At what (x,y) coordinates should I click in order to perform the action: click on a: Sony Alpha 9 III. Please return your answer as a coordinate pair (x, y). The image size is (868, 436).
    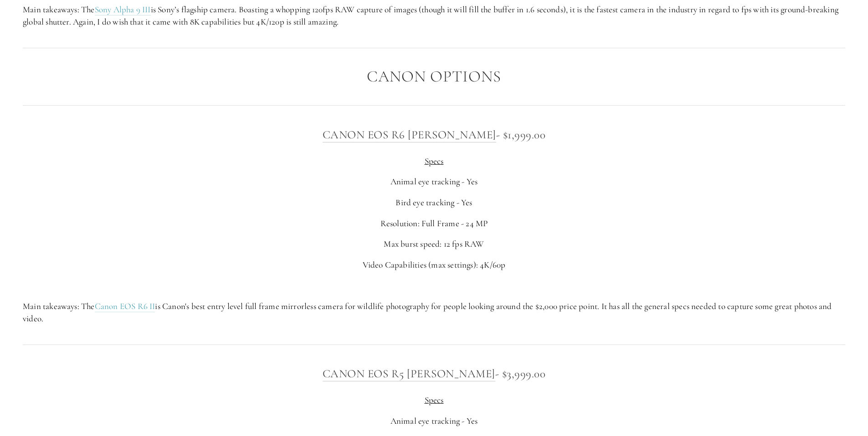
    Looking at the image, I should click on (122, 10).